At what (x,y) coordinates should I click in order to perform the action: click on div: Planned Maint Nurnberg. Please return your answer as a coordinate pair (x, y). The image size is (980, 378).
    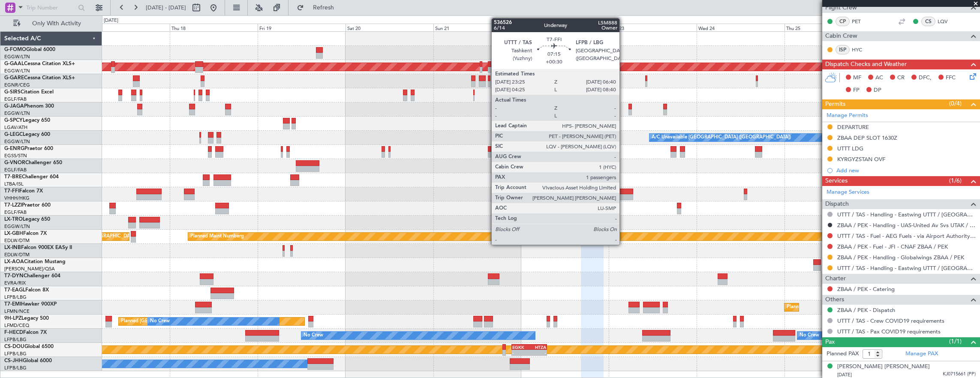
    Looking at the image, I should click on (217, 237).